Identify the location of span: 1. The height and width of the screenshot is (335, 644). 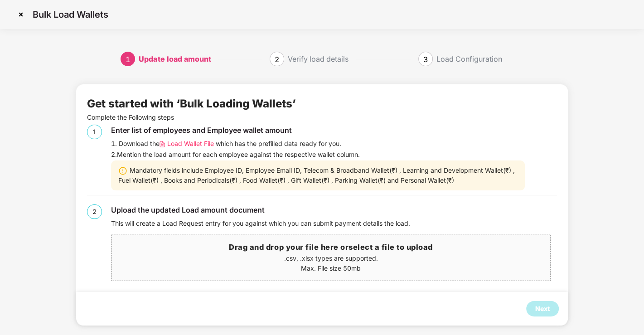
(128, 60).